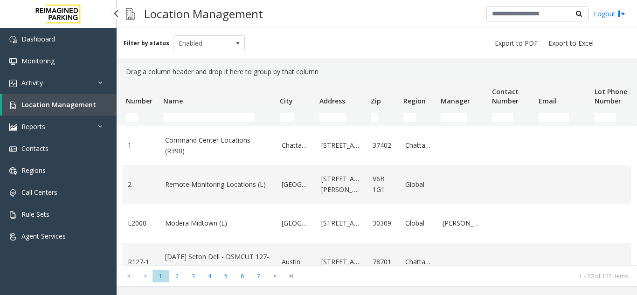 This screenshot has height=295, width=637. What do you see at coordinates (242, 276) in the screenshot?
I see `span: Page 6` at bounding box center [242, 276].